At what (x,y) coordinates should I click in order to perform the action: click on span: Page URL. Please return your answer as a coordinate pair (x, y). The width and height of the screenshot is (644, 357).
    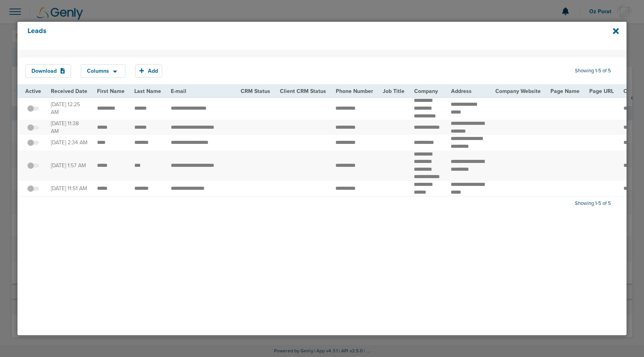
    Looking at the image, I should click on (602, 91).